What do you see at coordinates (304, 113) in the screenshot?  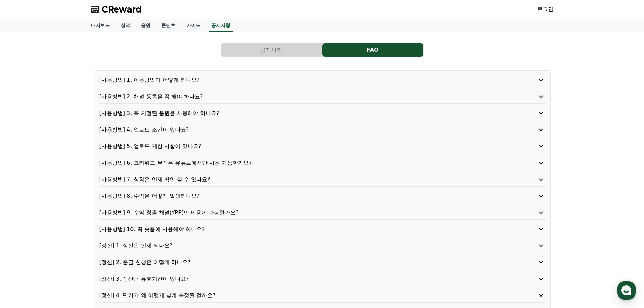 I see `p: [사용방법] 3. 꼭 지정된 음원을 사용해야 하나요?` at bounding box center [304, 113].